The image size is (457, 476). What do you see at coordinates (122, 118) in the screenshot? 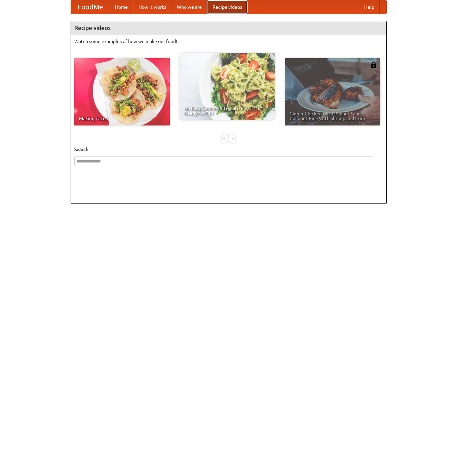
I see `span: Making Tacos` at bounding box center [122, 118].